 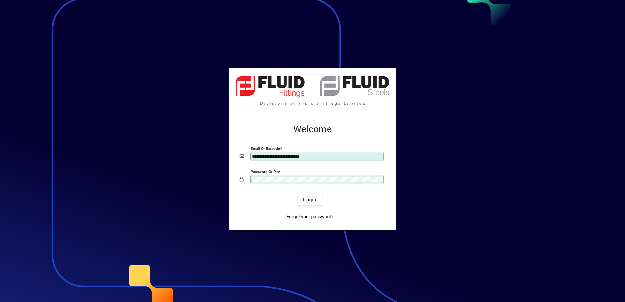 I want to click on mat-label: Email or Barcode, so click(x=265, y=149).